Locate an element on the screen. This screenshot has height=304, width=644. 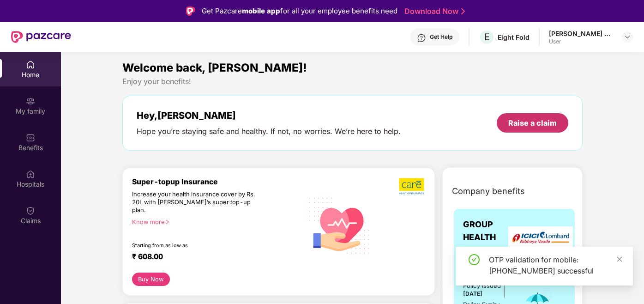
a: Download Now is located at coordinates (434, 11).